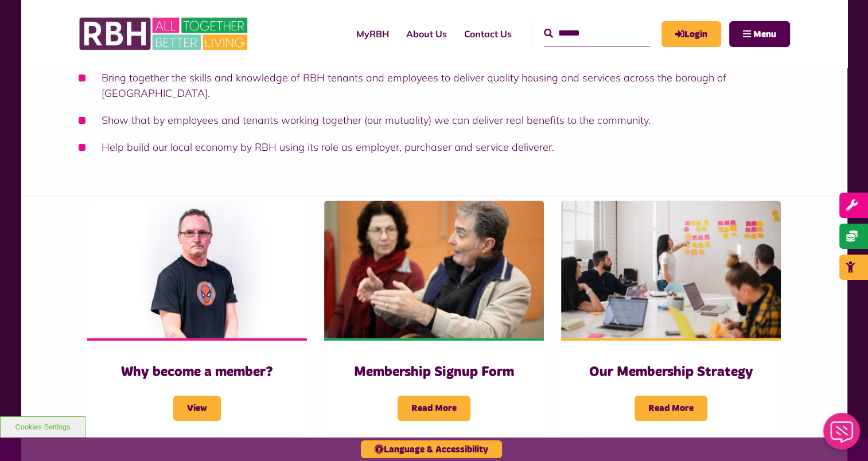  What do you see at coordinates (197, 322) in the screenshot?
I see `a: Why become a member? View` at bounding box center [197, 322].